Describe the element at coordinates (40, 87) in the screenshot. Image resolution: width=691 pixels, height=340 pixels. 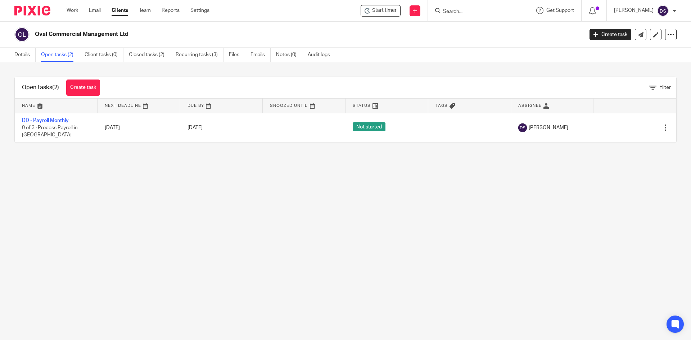
I see `h1: Open tasks` at that location.